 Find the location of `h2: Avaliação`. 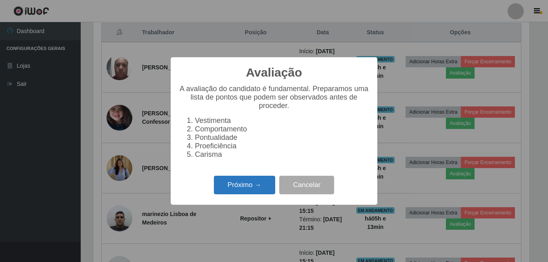

h2: Avaliação is located at coordinates (274, 73).